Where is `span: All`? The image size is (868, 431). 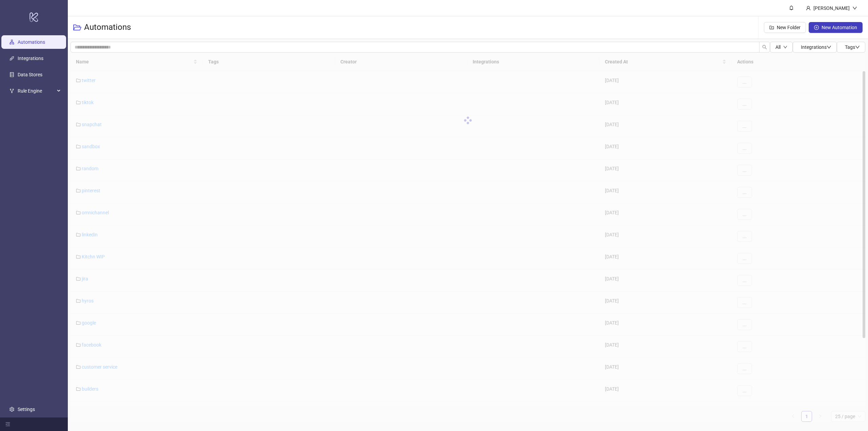
span: All is located at coordinates (778, 47).